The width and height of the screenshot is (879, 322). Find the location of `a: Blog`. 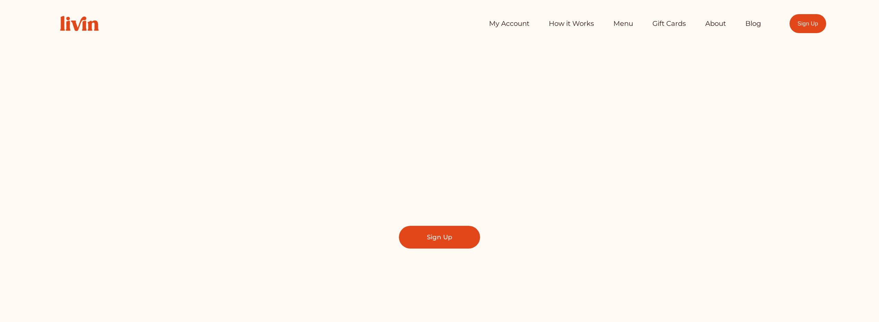

a: Blog is located at coordinates (753, 24).